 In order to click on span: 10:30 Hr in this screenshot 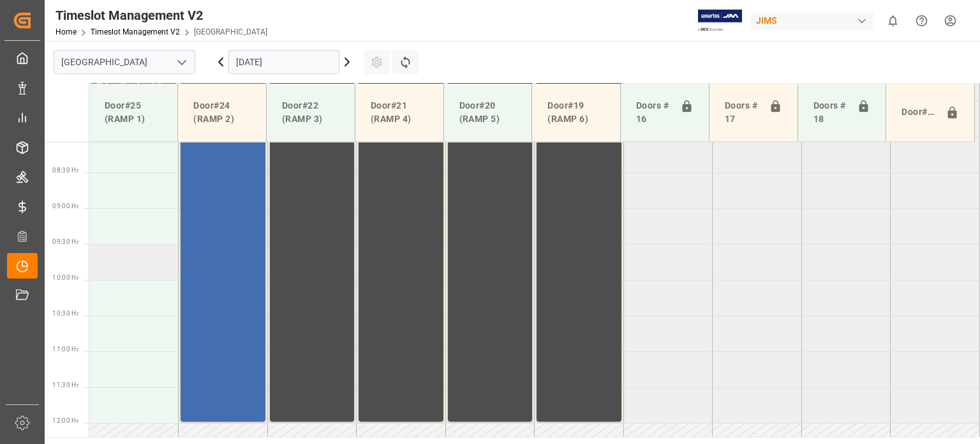, I will do `click(65, 313)`.